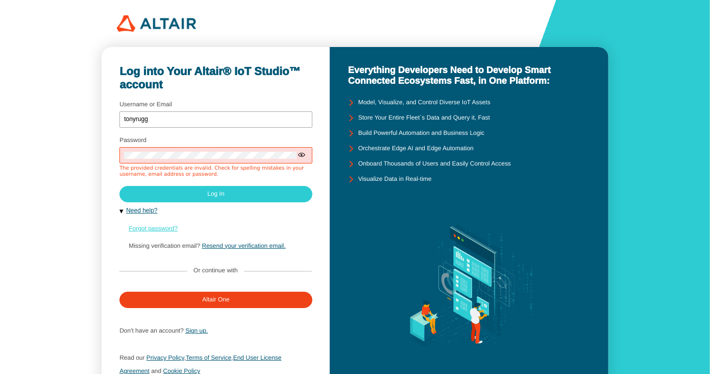 The image size is (710, 374). What do you see at coordinates (156, 23) in the screenshot?
I see `img: 320px-Altair_logo.png` at bounding box center [156, 23].